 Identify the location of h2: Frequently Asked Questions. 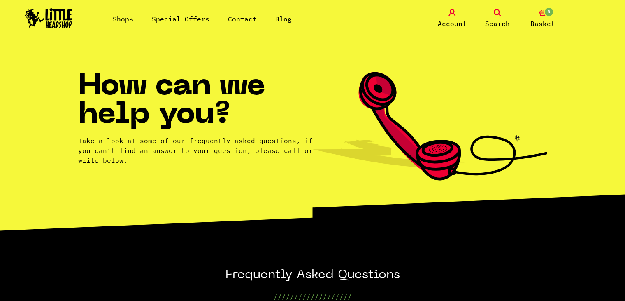
(313, 275).